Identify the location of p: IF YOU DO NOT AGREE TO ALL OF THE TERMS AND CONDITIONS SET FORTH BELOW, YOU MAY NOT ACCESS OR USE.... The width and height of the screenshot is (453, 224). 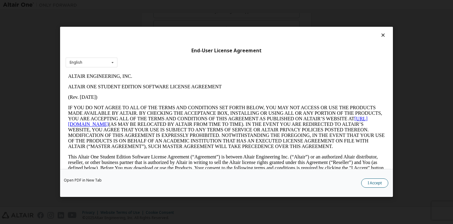
(161, 56).